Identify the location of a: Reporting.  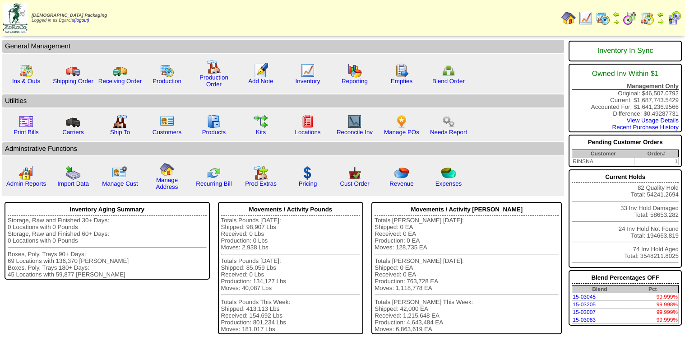
(355, 81).